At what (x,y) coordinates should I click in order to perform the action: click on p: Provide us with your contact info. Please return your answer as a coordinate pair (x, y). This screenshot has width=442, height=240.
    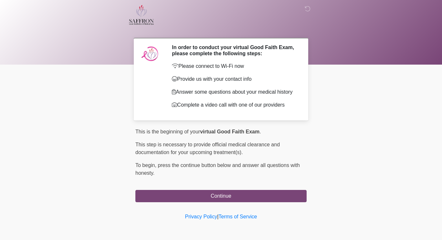
    Looking at the image, I should click on (234, 79).